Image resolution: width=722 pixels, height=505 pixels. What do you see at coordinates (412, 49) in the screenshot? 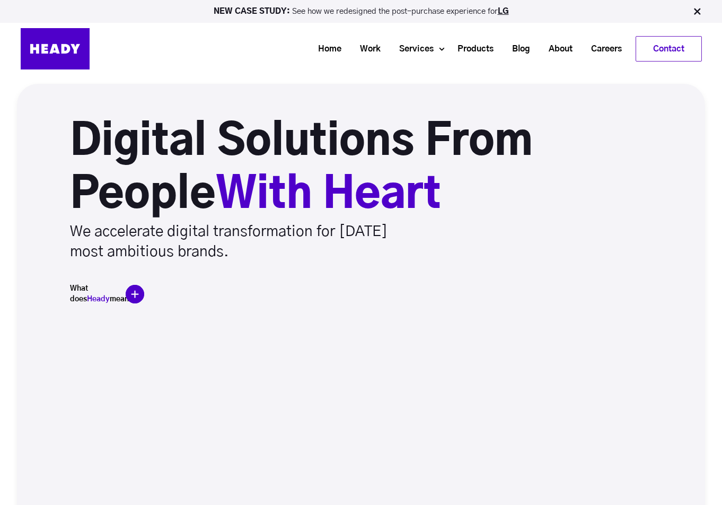
I see `a: Services` at bounding box center [412, 49].